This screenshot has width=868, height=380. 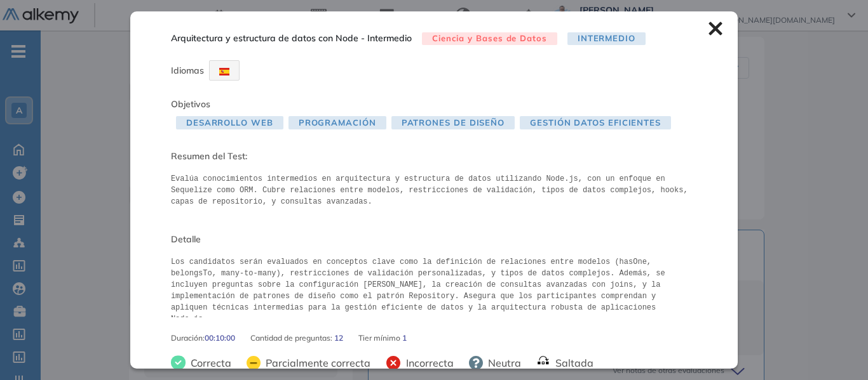 I want to click on span: Ciencia y Bases de Datos, so click(x=489, y=39).